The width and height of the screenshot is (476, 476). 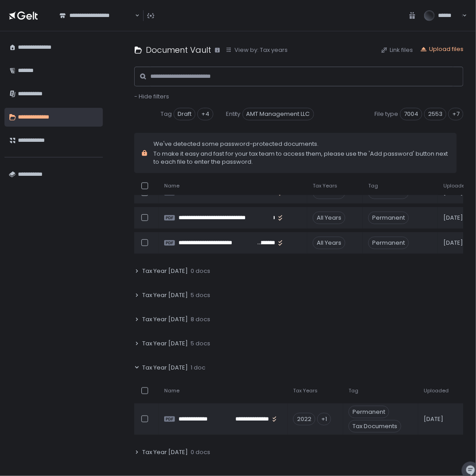 I want to click on span: 2553, so click(x=435, y=114).